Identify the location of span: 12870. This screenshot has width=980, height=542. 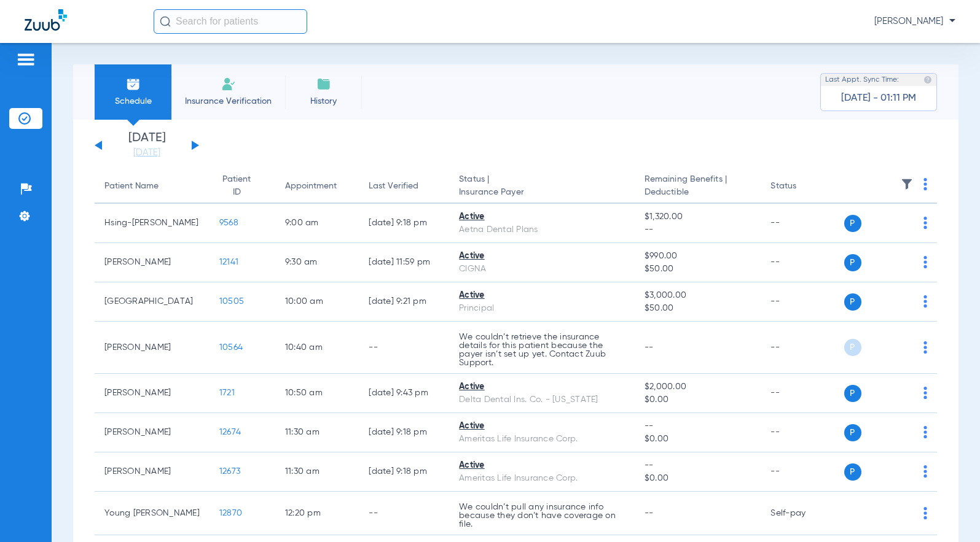
(231, 513).